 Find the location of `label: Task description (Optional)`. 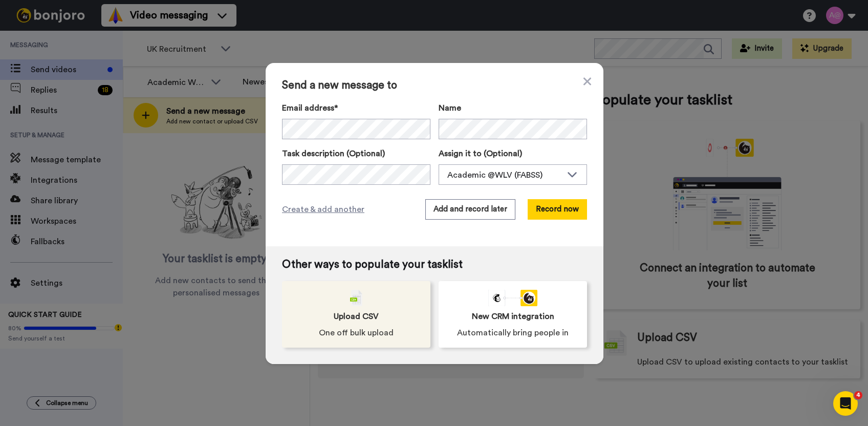

label: Task description (Optional) is located at coordinates (356, 154).